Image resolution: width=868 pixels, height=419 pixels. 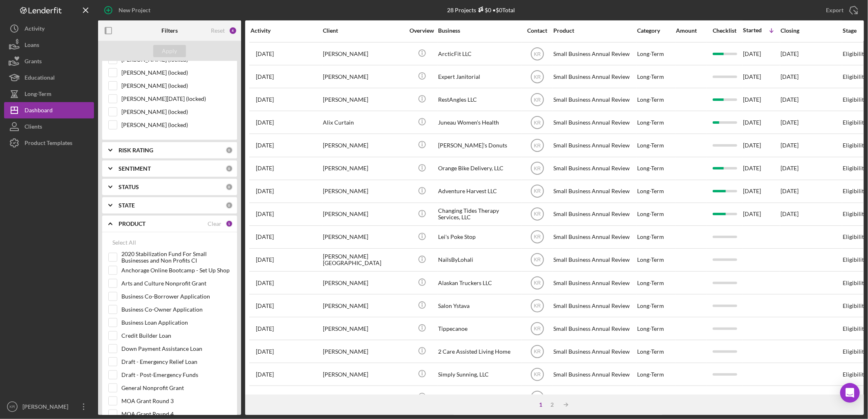 I want to click on label: Business Loan Application, so click(x=176, y=323).